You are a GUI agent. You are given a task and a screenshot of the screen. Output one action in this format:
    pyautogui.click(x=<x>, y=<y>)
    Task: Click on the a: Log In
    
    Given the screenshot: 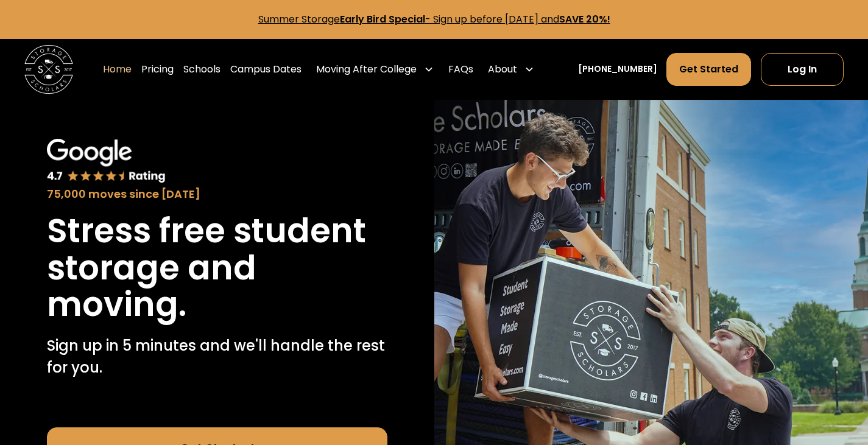 What is the action you would take?
    pyautogui.click(x=802, y=70)
    